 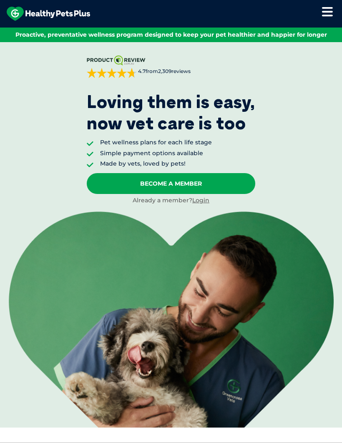 What do you see at coordinates (201, 200) in the screenshot?
I see `a: Login` at bounding box center [201, 200].